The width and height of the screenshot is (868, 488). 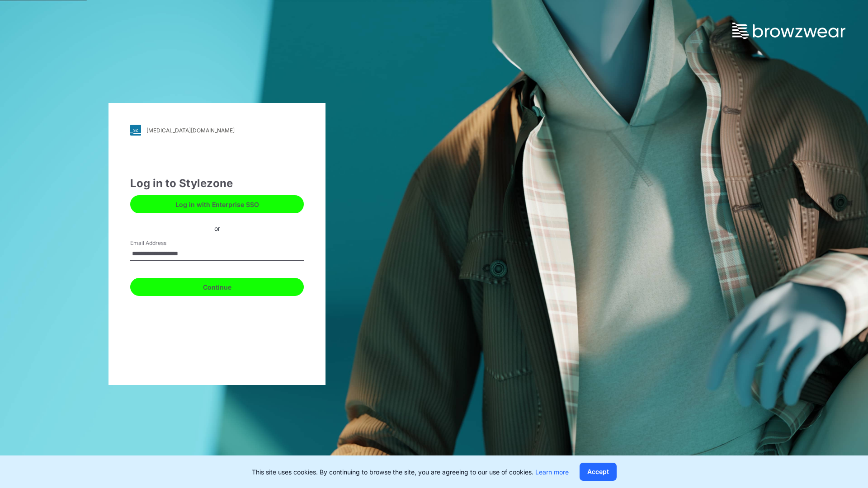 What do you see at coordinates (162, 243) in the screenshot?
I see `label: Email Address` at bounding box center [162, 243].